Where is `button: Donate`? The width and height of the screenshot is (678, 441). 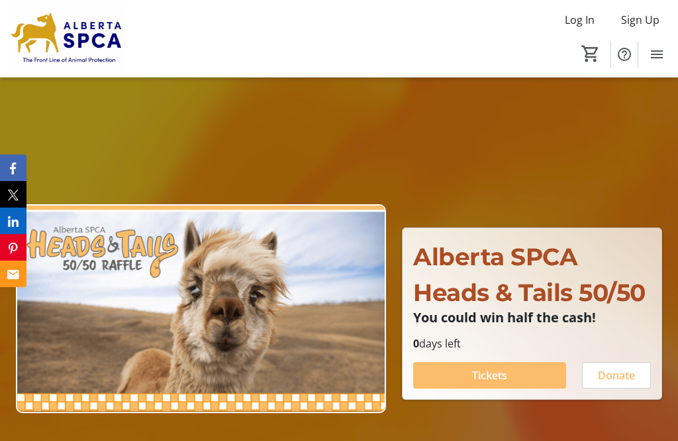 button: Donate is located at coordinates (617, 375).